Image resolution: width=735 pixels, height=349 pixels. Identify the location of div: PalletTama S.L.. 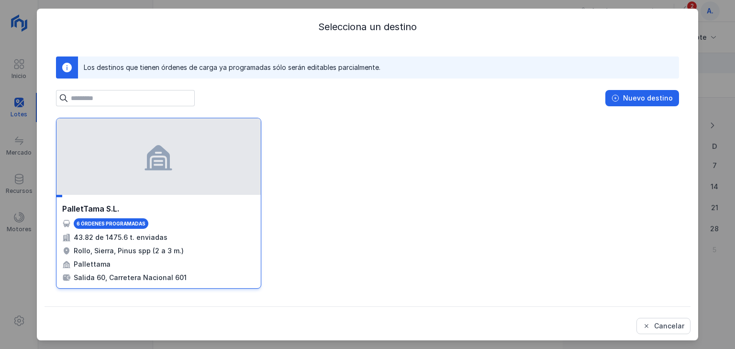
(90, 209).